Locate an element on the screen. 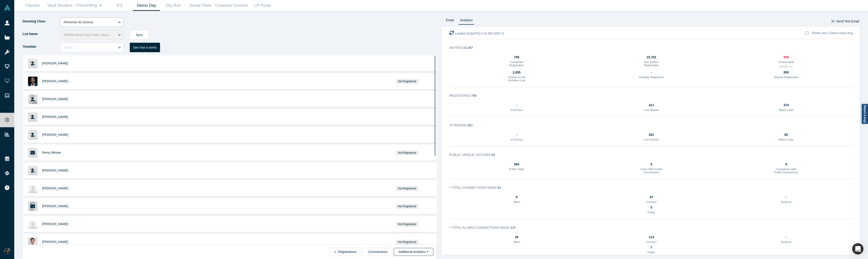  img: Rami Chousein's Account is located at coordinates (7, 251).